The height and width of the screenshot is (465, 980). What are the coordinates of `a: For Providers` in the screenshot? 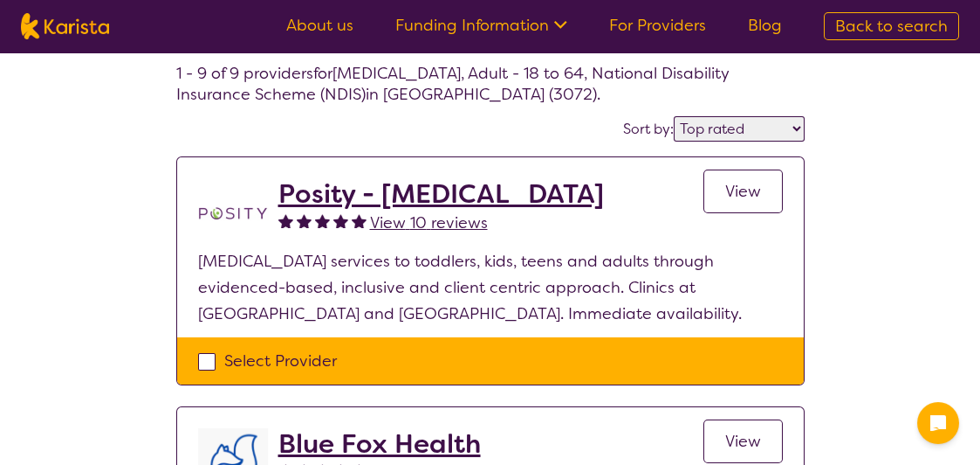 It's located at (657, 25).